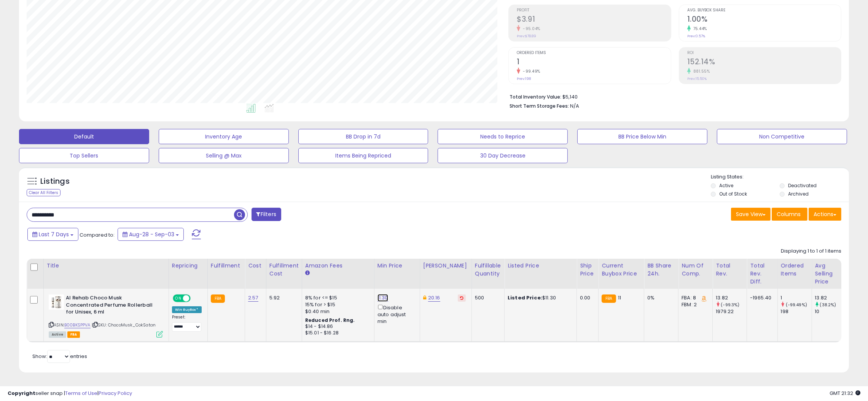 The image size is (868, 401). Describe the element at coordinates (588, 270) in the screenshot. I see `div: Ship Price` at that location.